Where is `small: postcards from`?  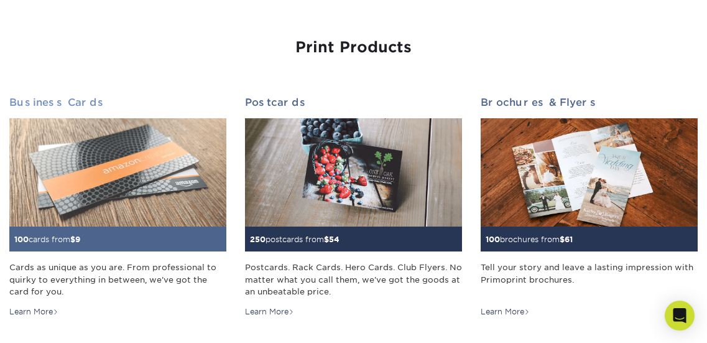 small: postcards from is located at coordinates (295, 239).